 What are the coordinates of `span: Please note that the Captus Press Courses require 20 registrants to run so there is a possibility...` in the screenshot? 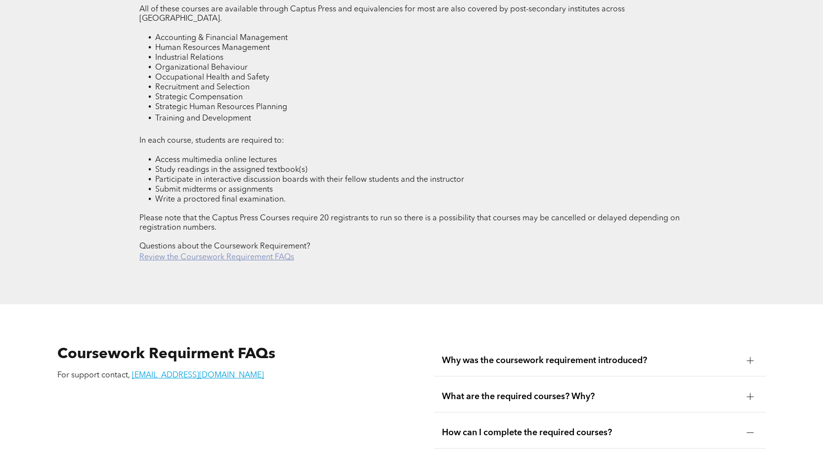 It's located at (409, 223).